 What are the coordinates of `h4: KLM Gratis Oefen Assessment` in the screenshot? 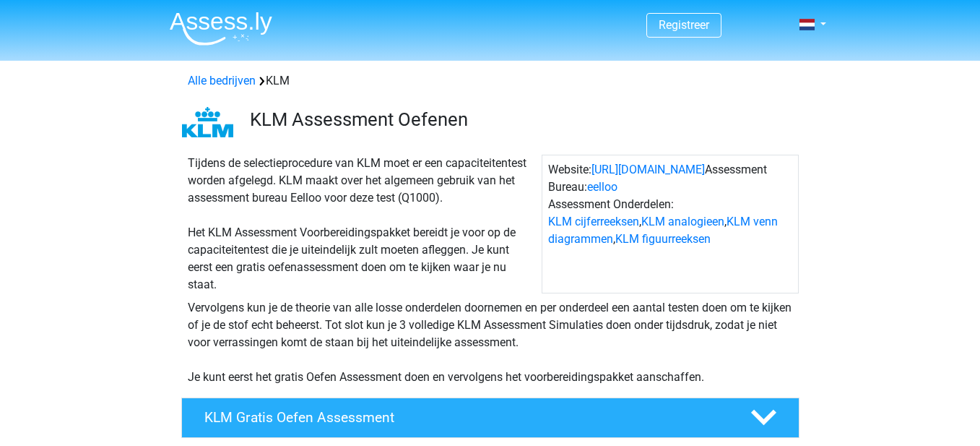 It's located at (466, 417).